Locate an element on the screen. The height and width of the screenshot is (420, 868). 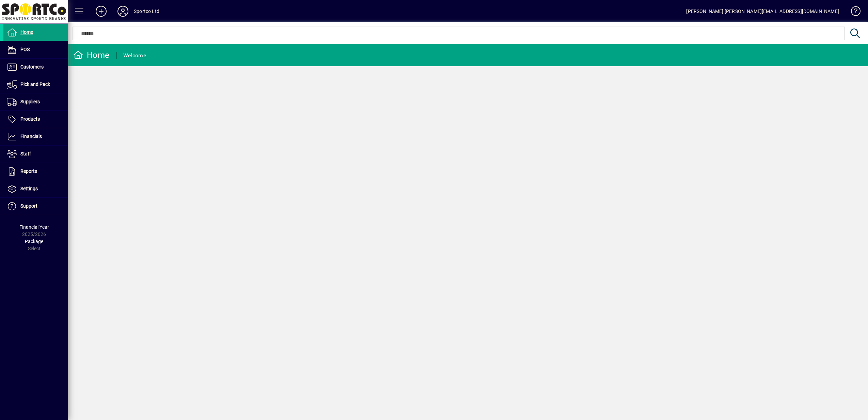
button: Profile is located at coordinates (123, 11).